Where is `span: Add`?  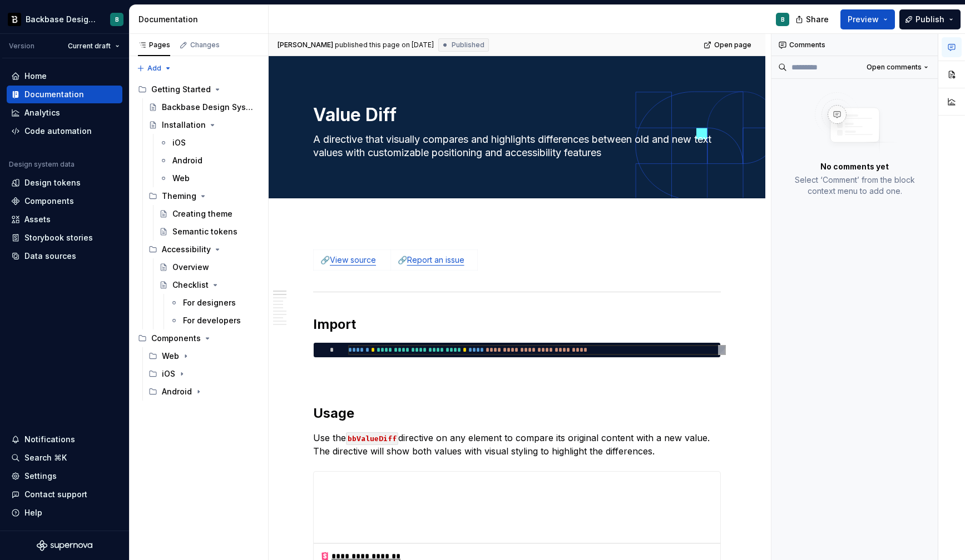
span: Add is located at coordinates (154, 68).